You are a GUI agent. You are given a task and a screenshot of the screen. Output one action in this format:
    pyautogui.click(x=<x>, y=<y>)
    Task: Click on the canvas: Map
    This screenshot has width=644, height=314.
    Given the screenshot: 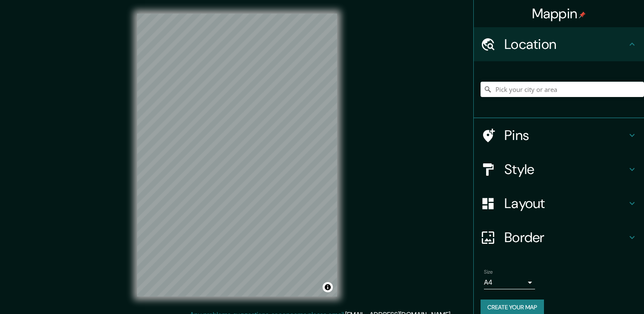 What is the action you would take?
    pyautogui.click(x=237, y=155)
    